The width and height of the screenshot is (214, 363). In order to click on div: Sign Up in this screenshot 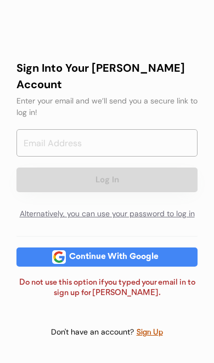, I will do `click(150, 333)`.